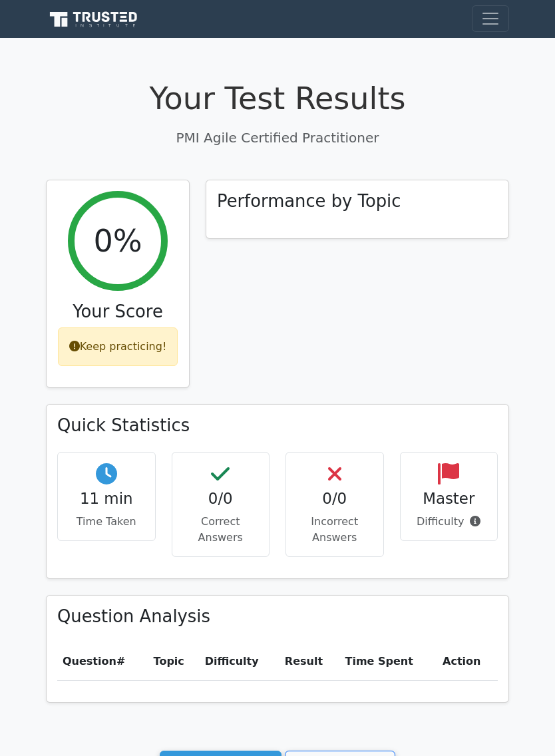  What do you see at coordinates (490, 19) in the screenshot?
I see `button: Toggle navigation` at bounding box center [490, 19].